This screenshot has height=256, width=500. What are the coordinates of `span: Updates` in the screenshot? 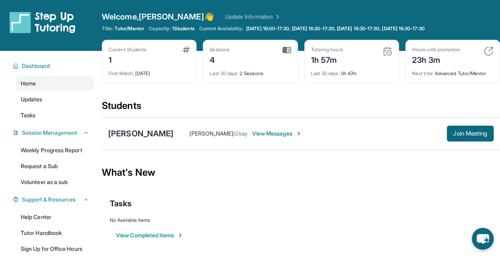 It's located at (31, 99).